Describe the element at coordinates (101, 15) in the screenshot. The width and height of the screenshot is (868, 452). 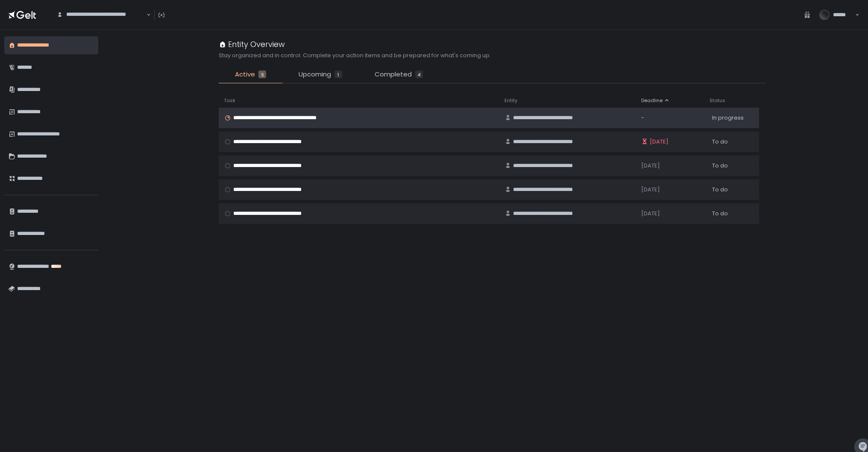
I see `div: Search for option` at that location.